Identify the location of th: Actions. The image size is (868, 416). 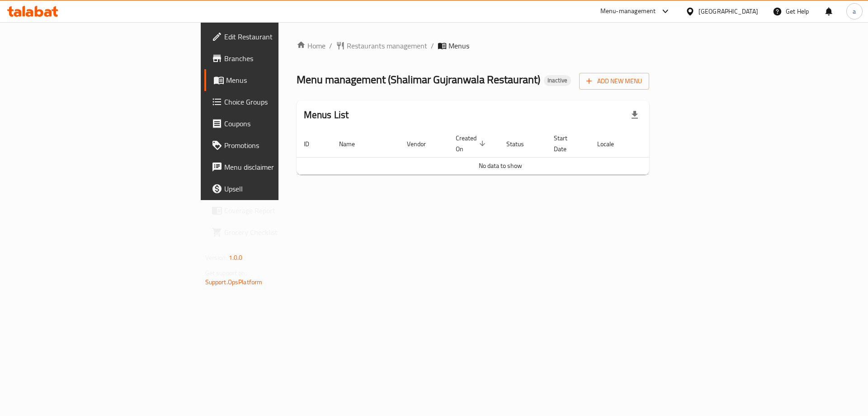
(671, 144).